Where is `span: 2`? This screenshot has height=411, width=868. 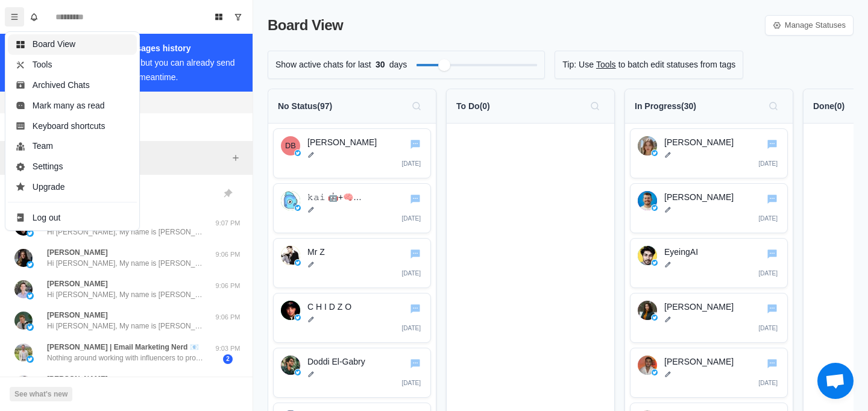
span: 2 is located at coordinates (228, 359).